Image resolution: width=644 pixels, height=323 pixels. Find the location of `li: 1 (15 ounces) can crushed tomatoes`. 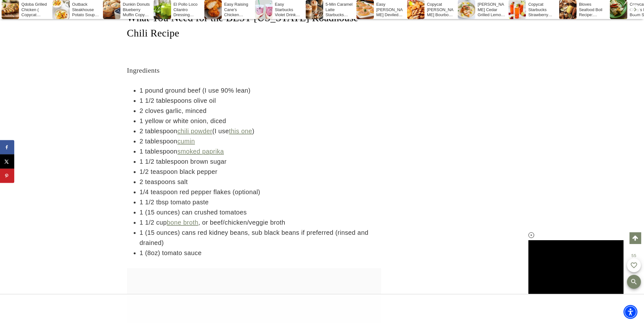

li: 1 (15 ounces) can crushed tomatoes is located at coordinates (261, 212).